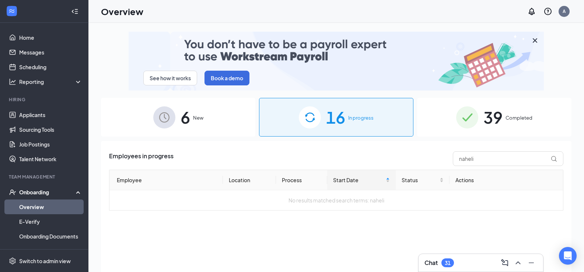 This screenshot has height=272, width=584. Describe the element at coordinates (50, 144) in the screenshot. I see `a: Job Postings` at that location.